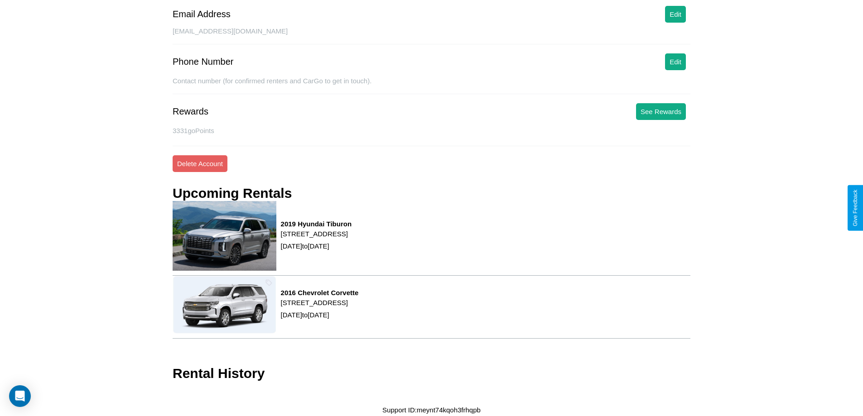 This screenshot has width=863, height=416. Describe the element at coordinates (20, 396) in the screenshot. I see `div: Open Intercom Messenger` at that location.